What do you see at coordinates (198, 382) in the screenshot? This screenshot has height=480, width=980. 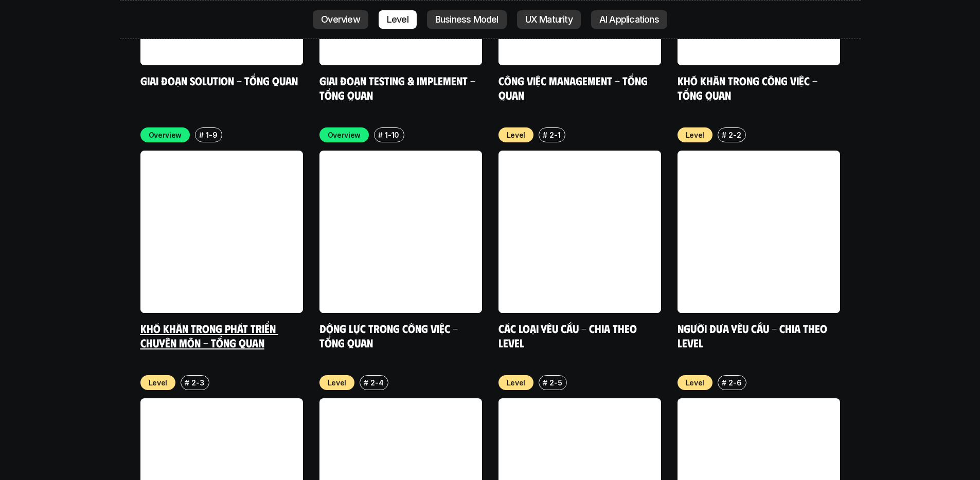 I see `p: 2-3` at bounding box center [198, 382].